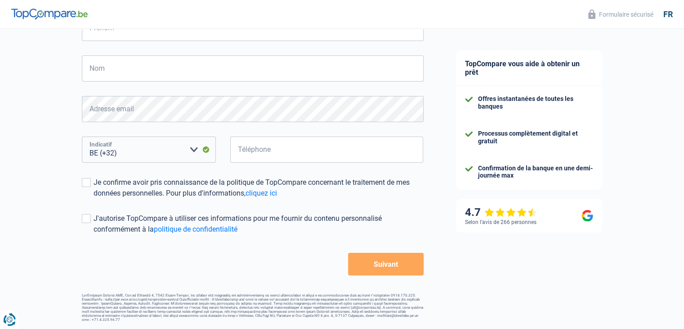 The image size is (684, 329). I want to click on div: Processus complètement digital et gratuit, so click(536, 137).